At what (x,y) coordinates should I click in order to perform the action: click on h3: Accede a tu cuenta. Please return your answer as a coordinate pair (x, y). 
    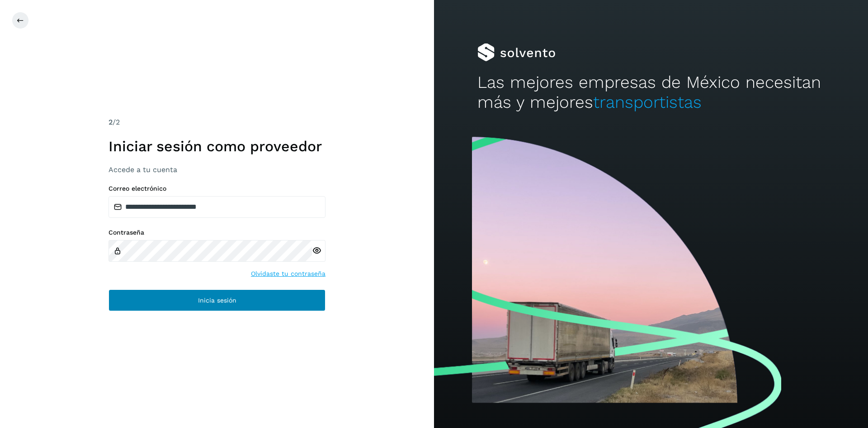
    Looking at the image, I should click on (217, 169).